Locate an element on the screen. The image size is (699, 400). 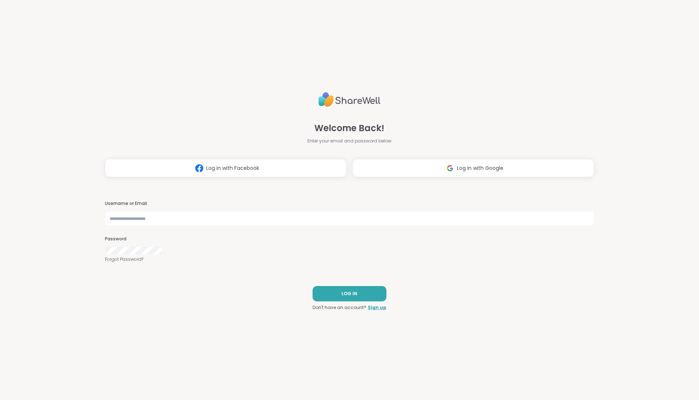
a: Forgot Password? is located at coordinates (349, 259).